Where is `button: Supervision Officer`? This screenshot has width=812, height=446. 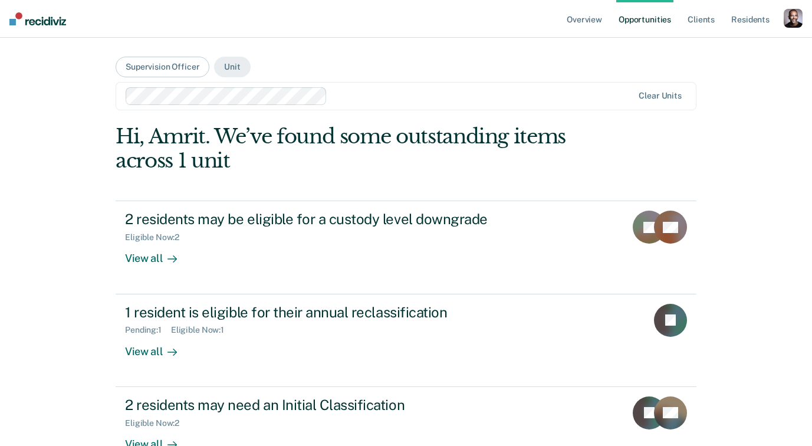 button: Supervision Officer is located at coordinates (162, 67).